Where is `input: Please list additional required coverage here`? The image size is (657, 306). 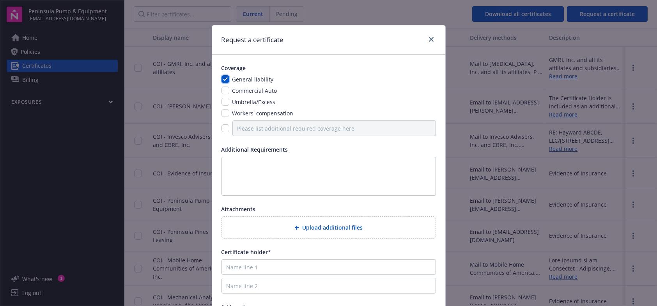
input: Please list additional required coverage here is located at coordinates (334, 128).